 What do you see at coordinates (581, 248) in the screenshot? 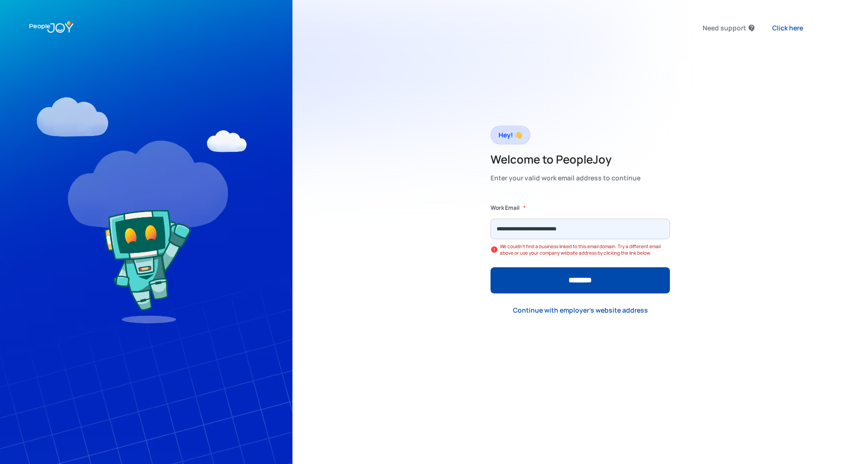
I see `form: Form` at bounding box center [581, 248].